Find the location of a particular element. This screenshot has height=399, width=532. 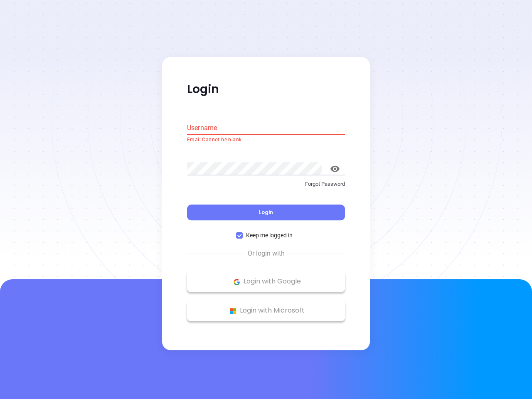

p: Login with Microsoft is located at coordinates (266, 311).